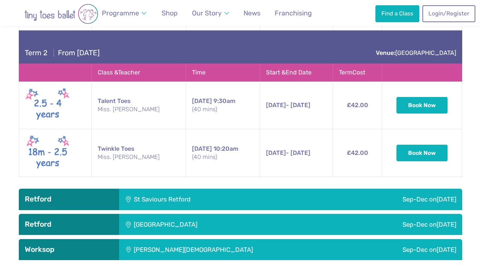  What do you see at coordinates (222, 72) in the screenshot?
I see `th: Time` at bounding box center [222, 72].